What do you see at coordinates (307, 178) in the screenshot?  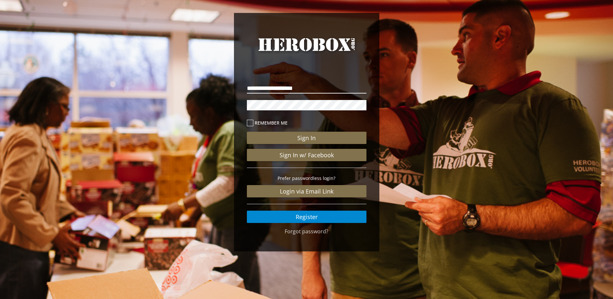 I see `p: Prefer passwordless login?` at bounding box center [307, 178].